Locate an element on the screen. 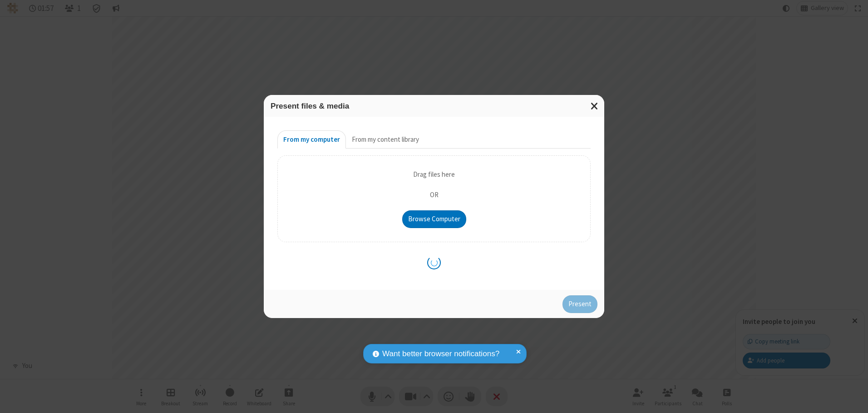 This screenshot has width=868, height=413. button: From my content library is located at coordinates (385, 139).